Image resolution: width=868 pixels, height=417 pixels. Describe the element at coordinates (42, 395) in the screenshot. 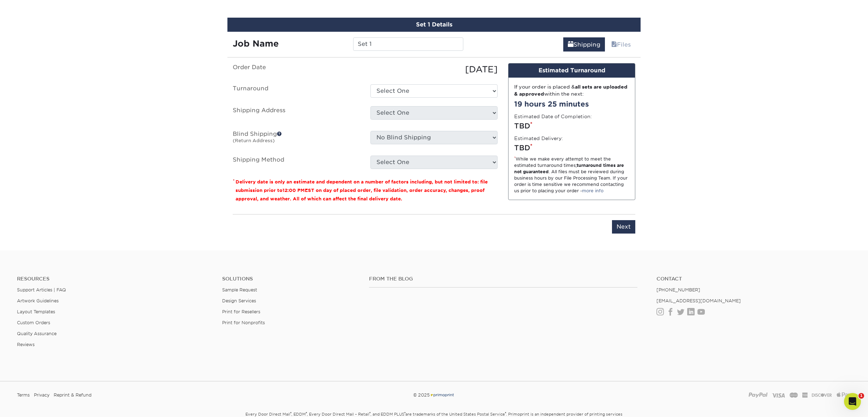

I see `a: Privacy` at that location.